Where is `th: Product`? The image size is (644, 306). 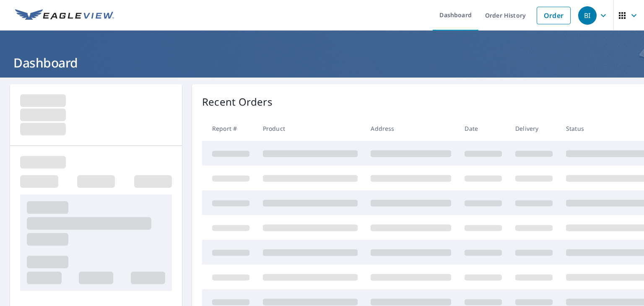
th: Product is located at coordinates (310, 128).